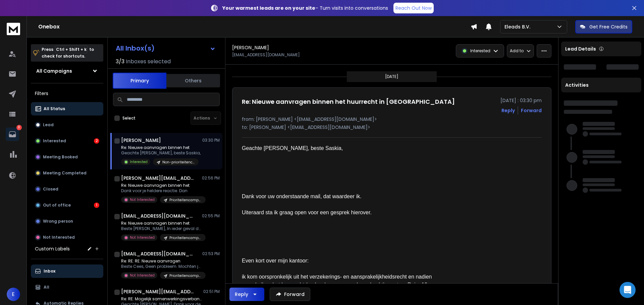  What do you see at coordinates (211, 292) in the screenshot?
I see `p: 02:51 PM` at bounding box center [211, 292].